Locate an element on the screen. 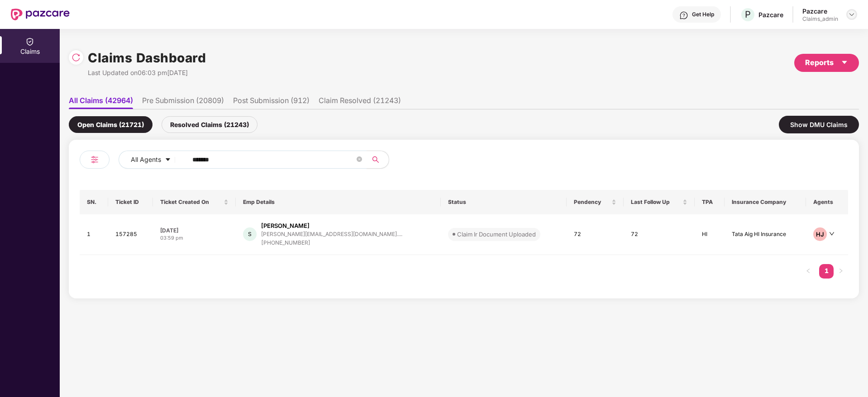  li: Claim Resolved (21243) is located at coordinates (359, 102).